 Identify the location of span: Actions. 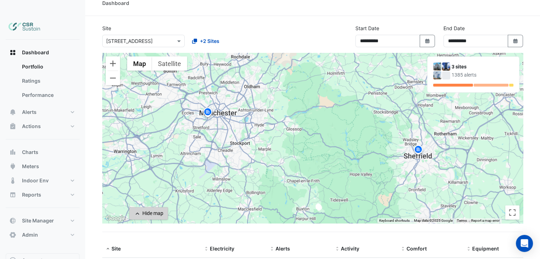
(31, 126).